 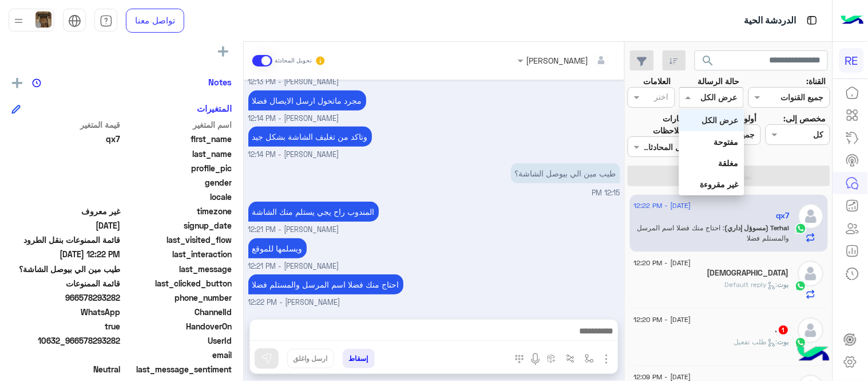 What do you see at coordinates (177, 153) in the screenshot?
I see `span: last_name` at bounding box center [177, 153].